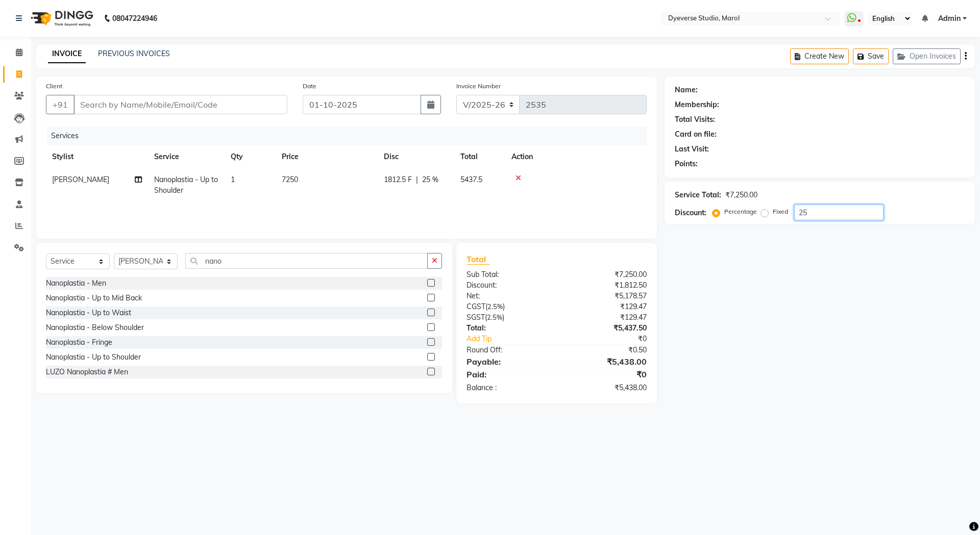  What do you see at coordinates (233, 179) in the screenshot?
I see `span: 1` at bounding box center [233, 179].